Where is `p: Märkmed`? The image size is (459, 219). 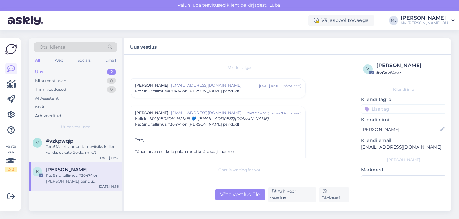
p: Märkmed is located at coordinates (404, 169).